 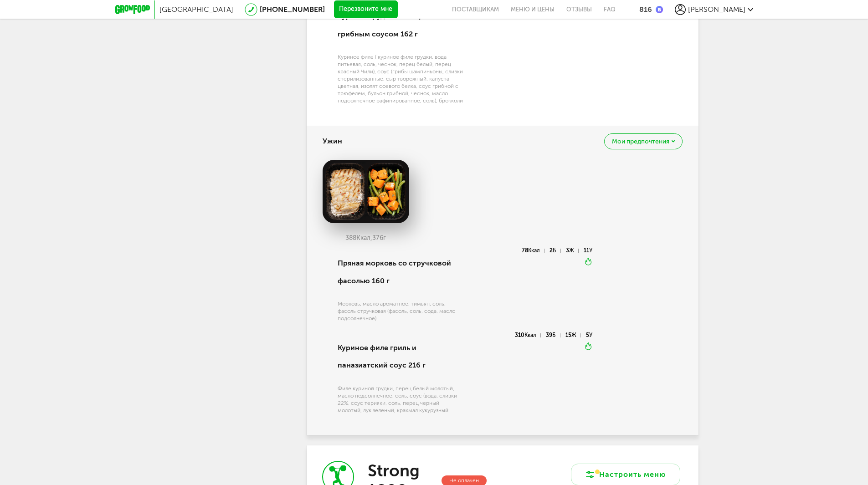 I want to click on div: Морковь, масло ароматное, тимьян, соль, фасоль стручковая (фасоль, соль, сода, масло подсолнечное), so click(x=401, y=311).